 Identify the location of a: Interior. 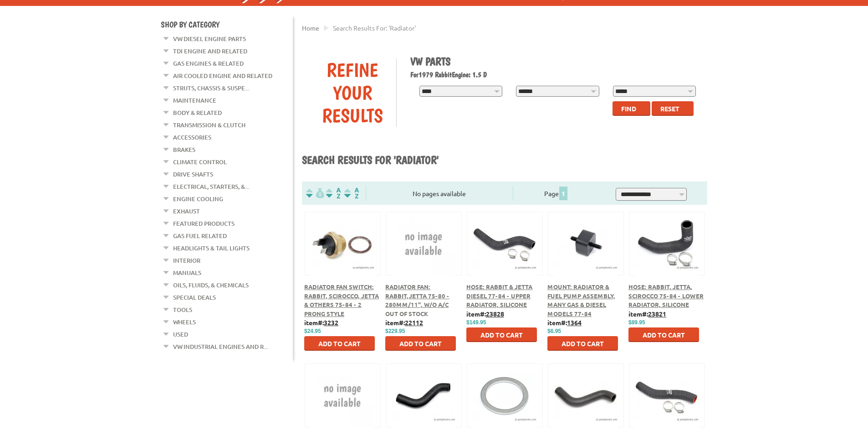
(187, 260).